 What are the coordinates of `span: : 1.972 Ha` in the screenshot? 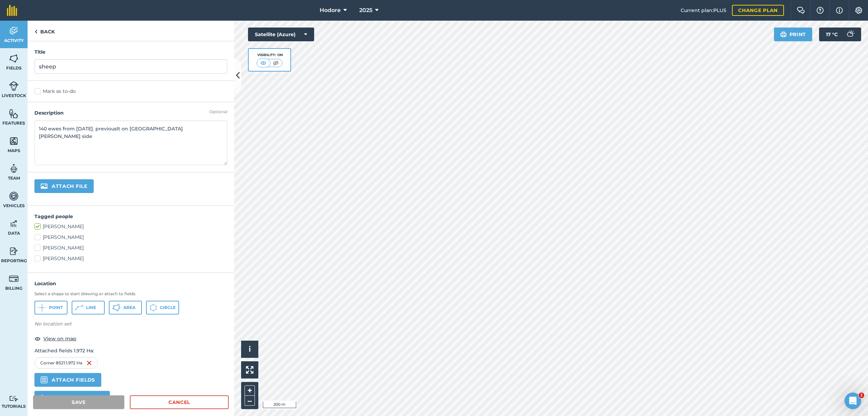 It's located at (73, 363).